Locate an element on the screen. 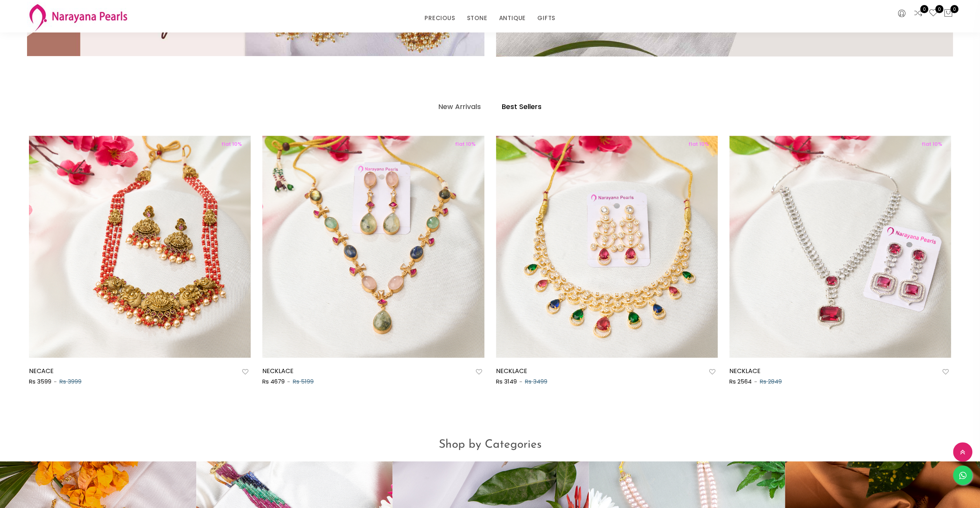  span: Rs 2849 is located at coordinates (771, 381).